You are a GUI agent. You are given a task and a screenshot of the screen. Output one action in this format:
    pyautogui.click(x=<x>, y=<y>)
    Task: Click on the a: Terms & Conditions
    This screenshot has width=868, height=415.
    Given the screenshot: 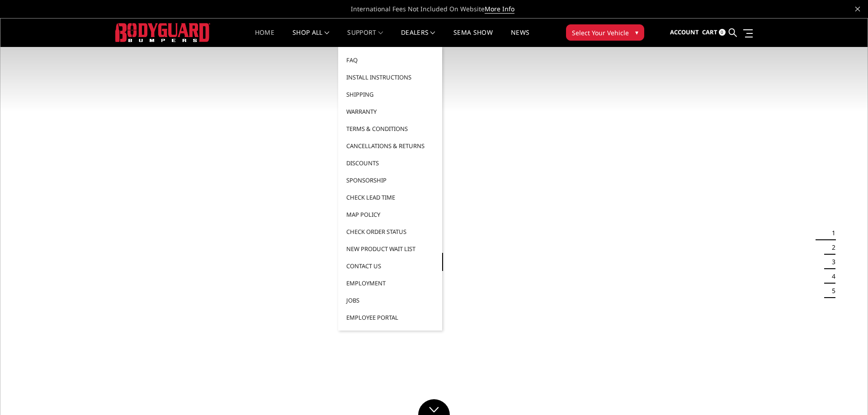 What is the action you would take?
    pyautogui.click(x=390, y=129)
    